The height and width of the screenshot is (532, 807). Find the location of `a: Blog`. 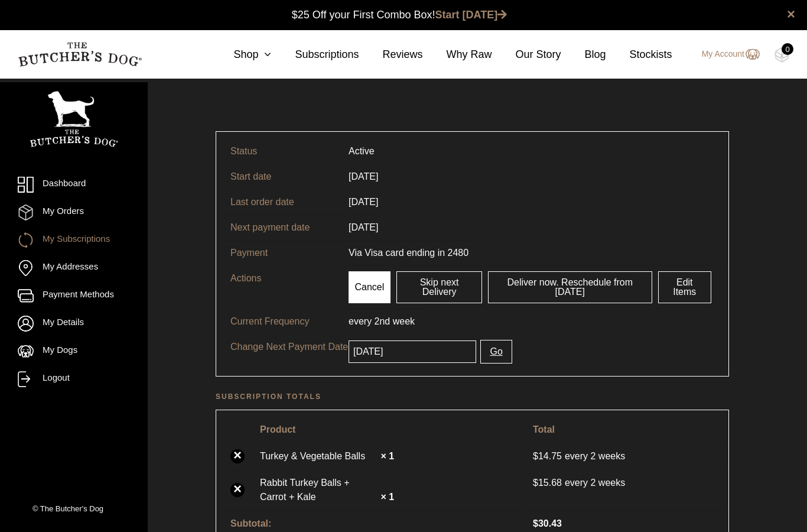

a: Blog is located at coordinates (584, 54).